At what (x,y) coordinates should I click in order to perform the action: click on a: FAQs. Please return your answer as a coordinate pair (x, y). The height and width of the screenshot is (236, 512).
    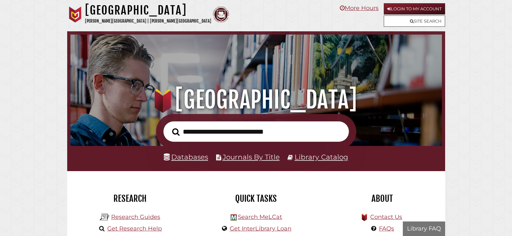
    Looking at the image, I should click on (386, 229).